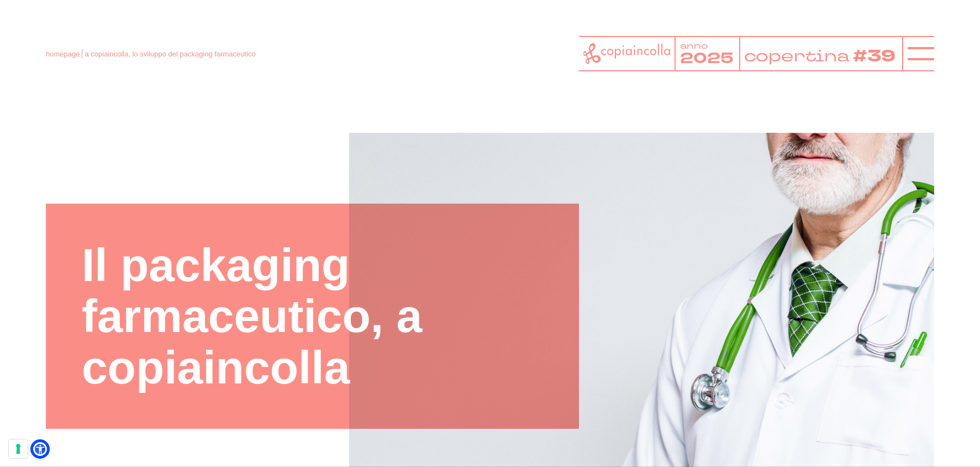 The image size is (980, 467). Describe the element at coordinates (170, 53) in the screenshot. I see `span: a copiaincolla, lo sviluppo del packaging farmaceutico` at that location.